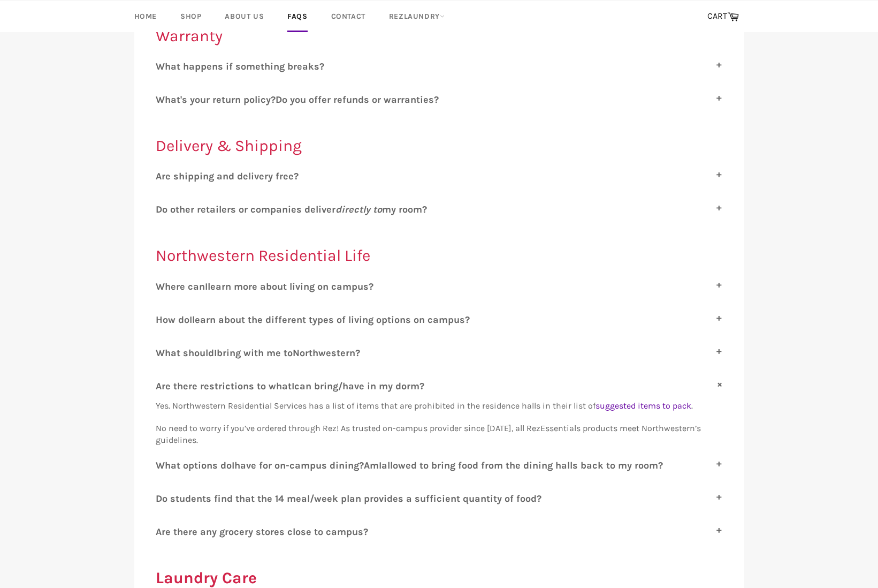 Image resolution: width=878 pixels, height=588 pixels. What do you see at coordinates (723, 17) in the screenshot?
I see `a: CART` at bounding box center [723, 17].